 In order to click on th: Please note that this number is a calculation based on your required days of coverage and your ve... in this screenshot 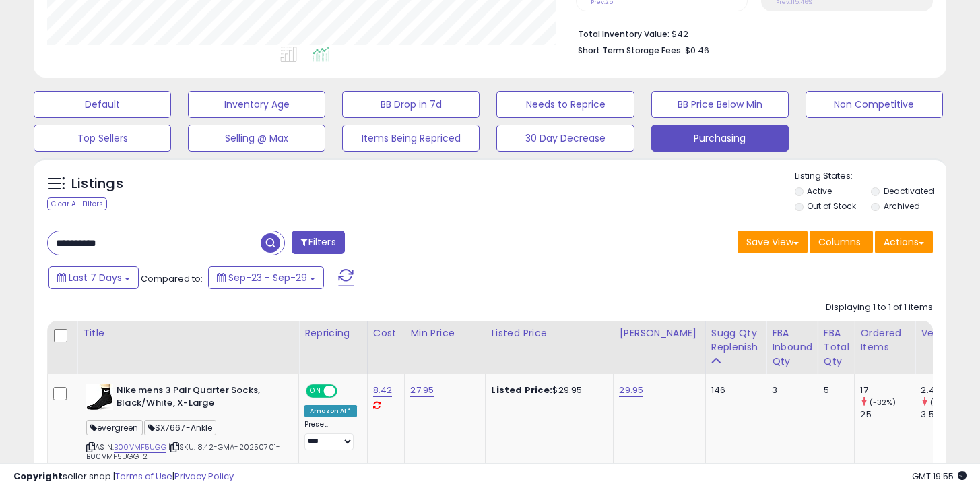, I will do `click(735, 346)`.